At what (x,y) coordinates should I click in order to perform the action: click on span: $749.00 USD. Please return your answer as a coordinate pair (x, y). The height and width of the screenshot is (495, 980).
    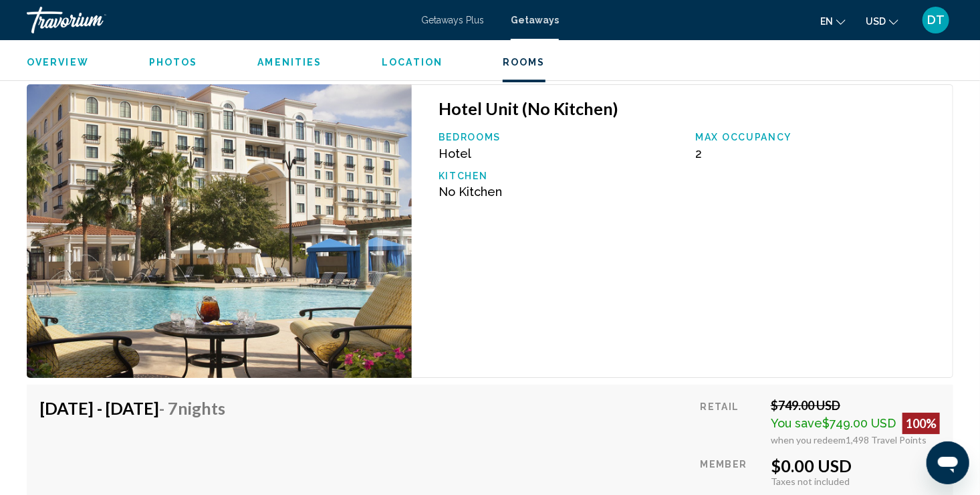
    Looking at the image, I should click on (859, 423).